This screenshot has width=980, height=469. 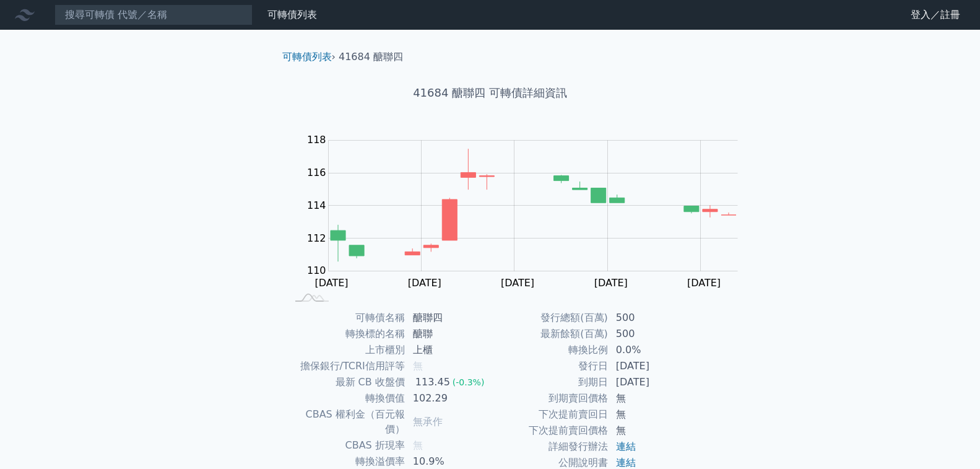 What do you see at coordinates (650, 350) in the screenshot?
I see `td: 0.0%` at bounding box center [650, 350].